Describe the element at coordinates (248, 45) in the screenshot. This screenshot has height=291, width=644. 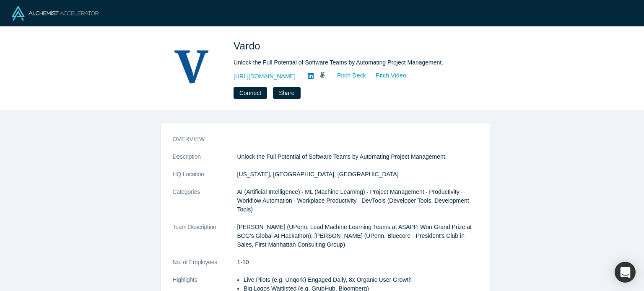
I see `span: Vardo` at that location.